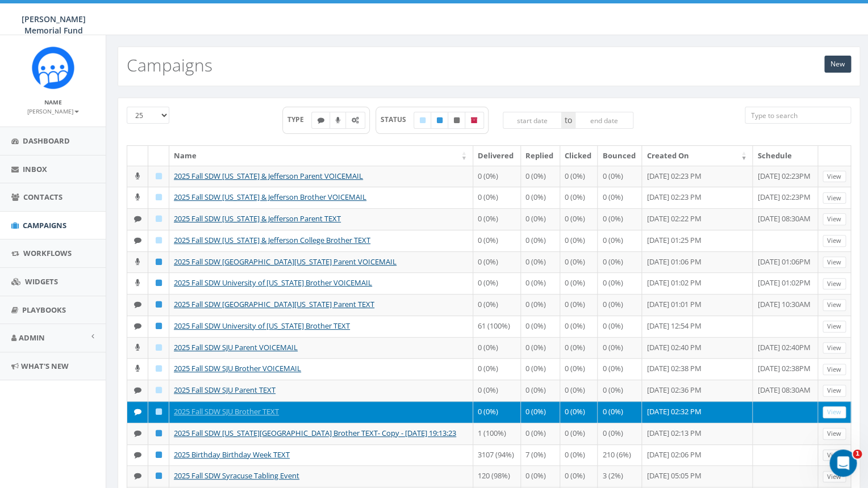 This screenshot has height=488, width=868. What do you see at coordinates (620, 155) in the screenshot?
I see `th: Bounced` at bounding box center [620, 155].